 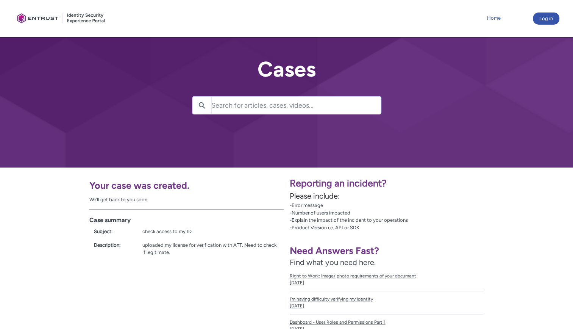 What do you see at coordinates (186, 200) in the screenshot?
I see `div: We’ll get back to you soon.` at bounding box center [186, 200].